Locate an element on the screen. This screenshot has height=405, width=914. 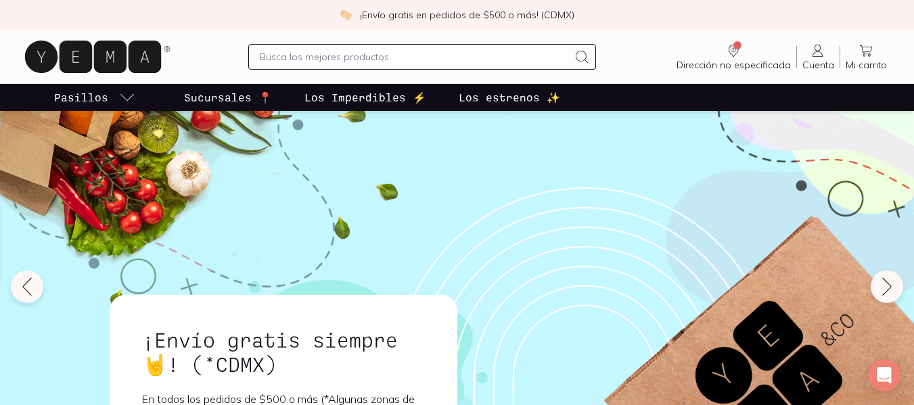
a: Los Imperdibles ⚡️ is located at coordinates (365, 97).